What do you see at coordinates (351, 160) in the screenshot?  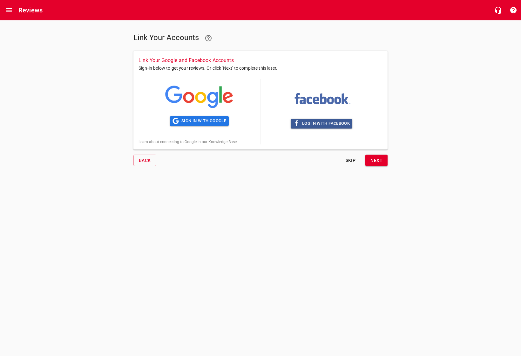 I see `button: Skip` at bounding box center [351, 160].